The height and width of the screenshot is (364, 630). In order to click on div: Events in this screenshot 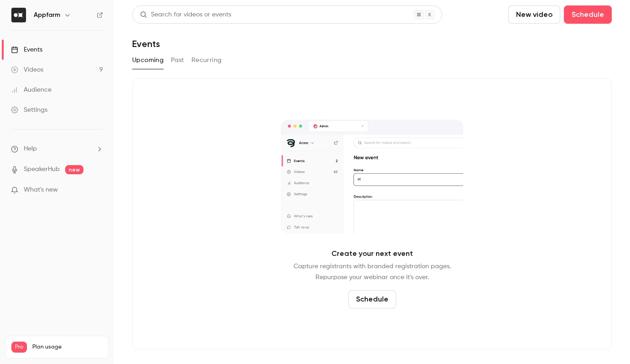, I will do `click(27, 50)`.